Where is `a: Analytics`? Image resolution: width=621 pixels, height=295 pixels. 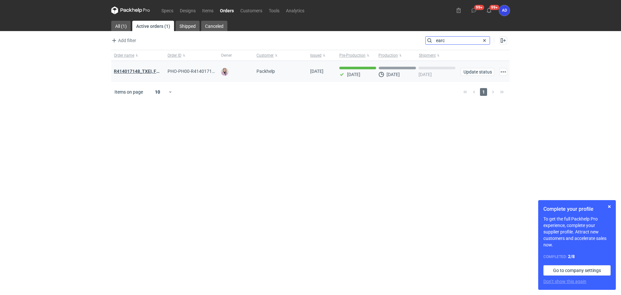
a: Analytics is located at coordinates (295, 10).